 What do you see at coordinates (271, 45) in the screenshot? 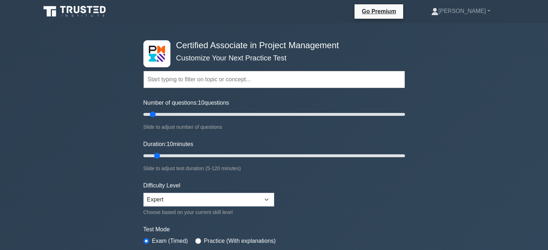
I see `h4: Certified Associate in Project Management` at bounding box center [271, 45].